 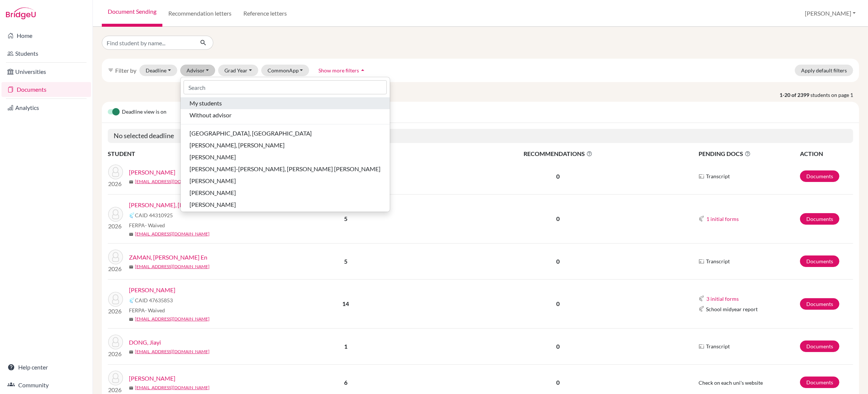 I want to click on button: Without advisor, so click(x=285, y=115).